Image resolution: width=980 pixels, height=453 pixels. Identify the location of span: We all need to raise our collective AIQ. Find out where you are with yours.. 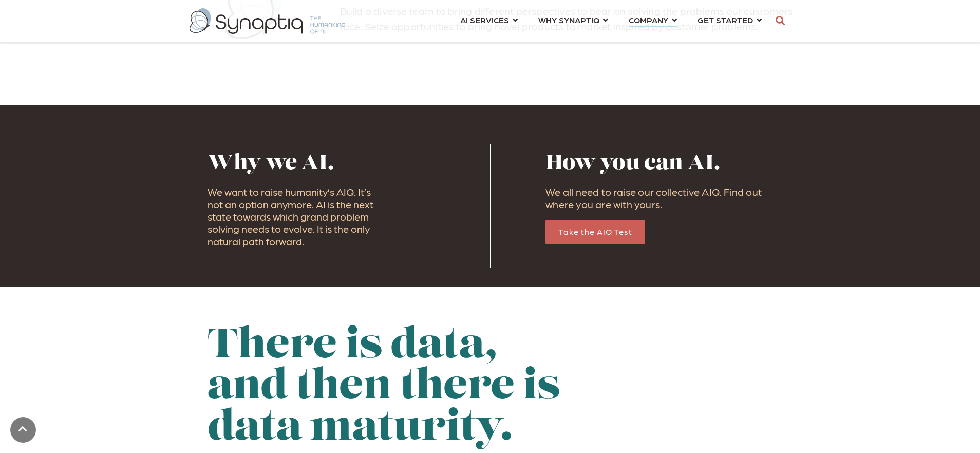
(653, 198).